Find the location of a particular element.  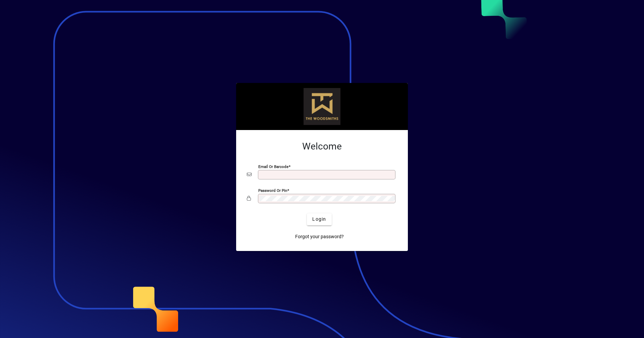

mat-label: Password or Pin is located at coordinates (273, 190).